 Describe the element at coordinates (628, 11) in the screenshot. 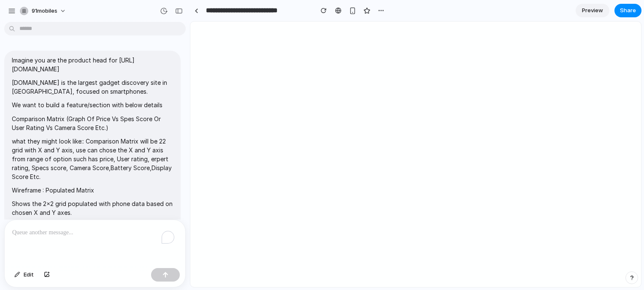

I see `button: Share` at that location.